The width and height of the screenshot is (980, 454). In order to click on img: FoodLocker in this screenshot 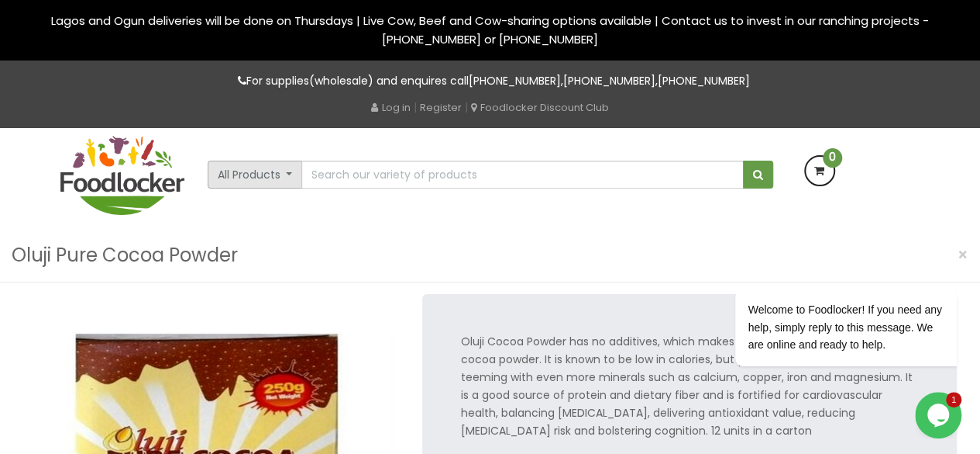, I will do `click(123, 176)`.